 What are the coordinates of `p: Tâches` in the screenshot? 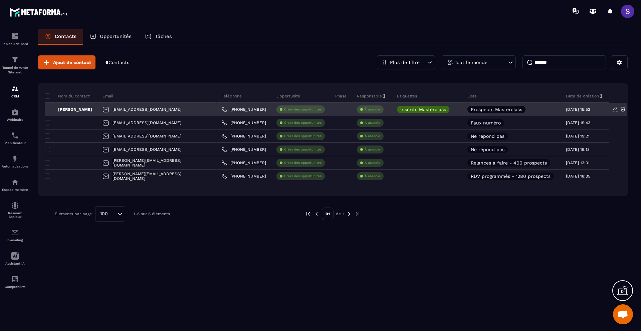 It's located at (163, 36).